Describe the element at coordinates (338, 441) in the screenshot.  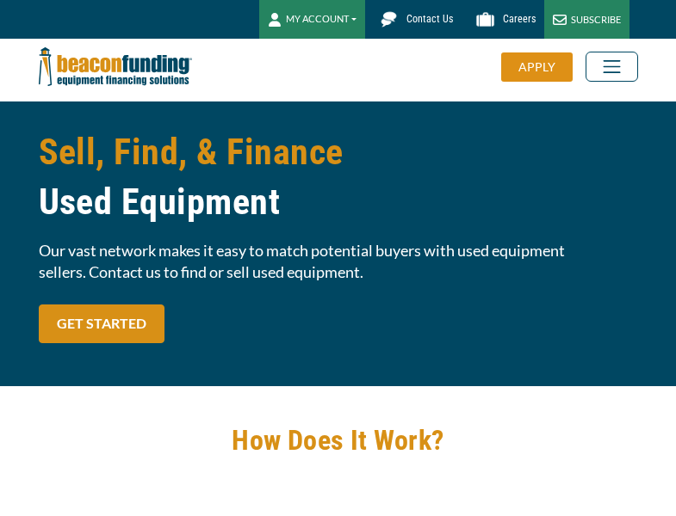
I see `h2: How Does It Work?` at that location.